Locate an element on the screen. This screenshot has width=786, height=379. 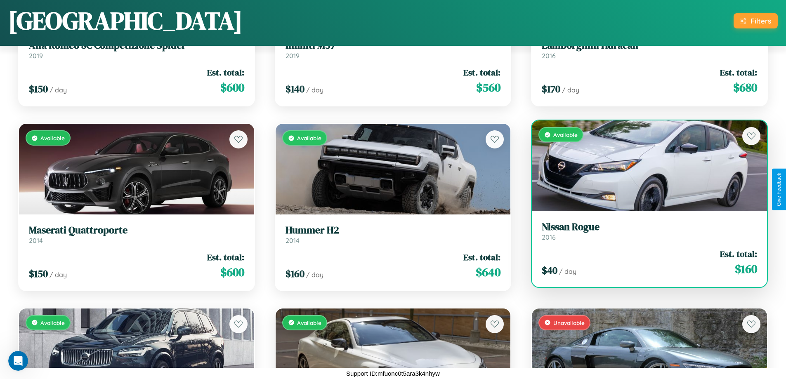
span: $ 560 is located at coordinates (488, 87).